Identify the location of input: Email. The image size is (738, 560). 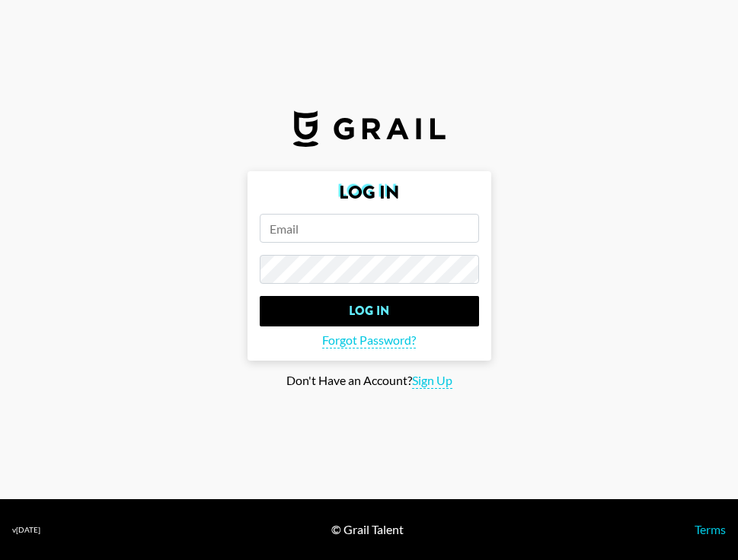
(370, 229).